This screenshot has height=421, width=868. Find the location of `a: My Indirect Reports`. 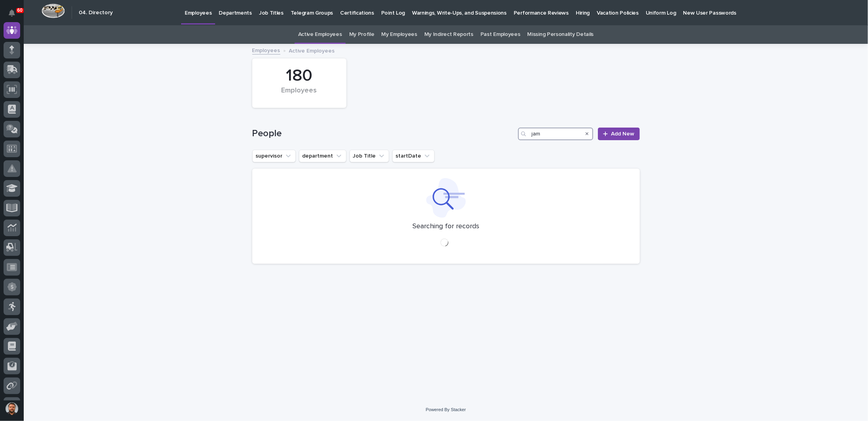

a: My Indirect Reports is located at coordinates (449, 35).